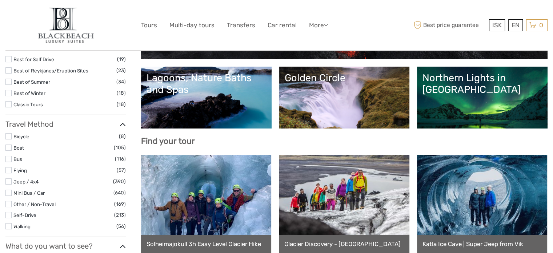  What do you see at coordinates (65, 124) in the screenshot?
I see `h3: Travel Method` at bounding box center [65, 124].